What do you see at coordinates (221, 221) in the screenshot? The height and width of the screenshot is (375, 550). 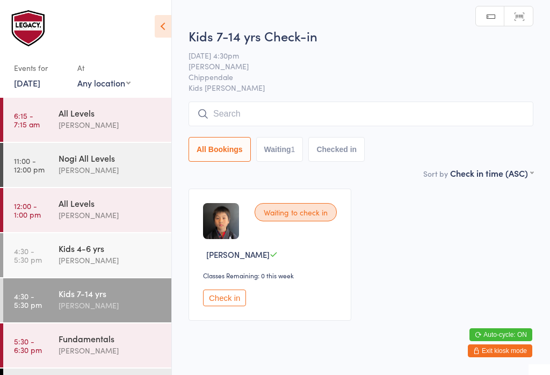 I see `img: image1740379588.png` at bounding box center [221, 221].